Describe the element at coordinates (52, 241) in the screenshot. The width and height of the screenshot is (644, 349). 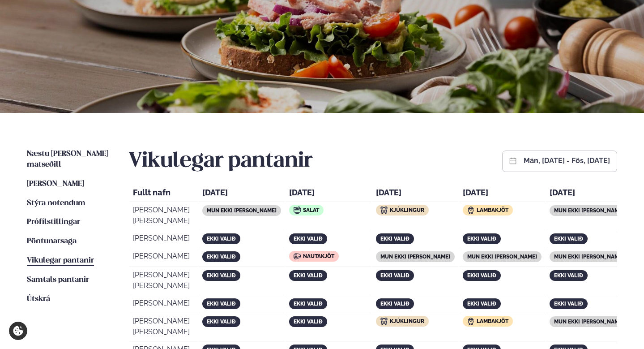
I see `span: Pöntunarsaga` at that location.